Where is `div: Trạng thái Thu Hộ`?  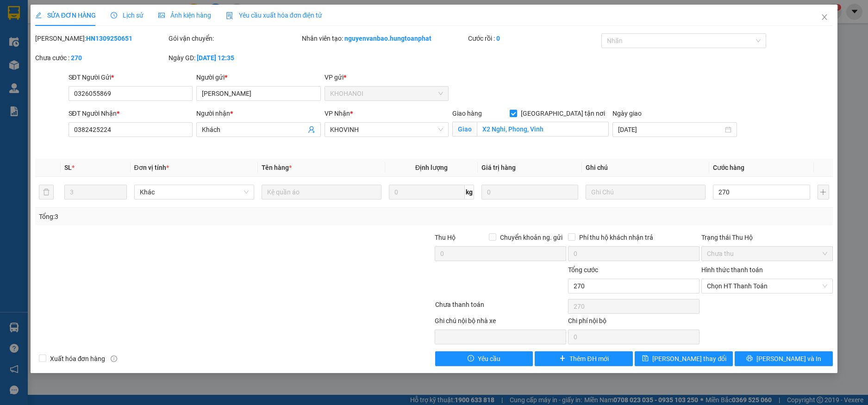
div: Trạng thái Thu Hộ is located at coordinates (767, 238).